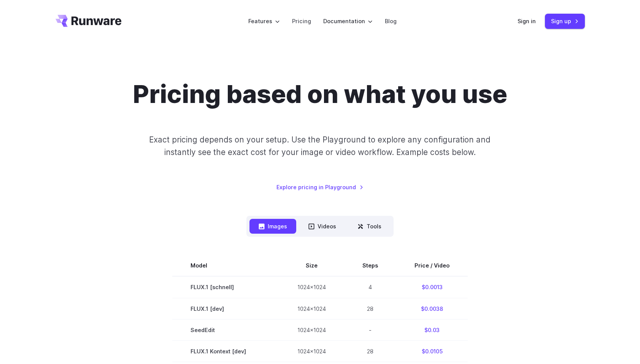  I want to click on label: Documentation, so click(348, 21).